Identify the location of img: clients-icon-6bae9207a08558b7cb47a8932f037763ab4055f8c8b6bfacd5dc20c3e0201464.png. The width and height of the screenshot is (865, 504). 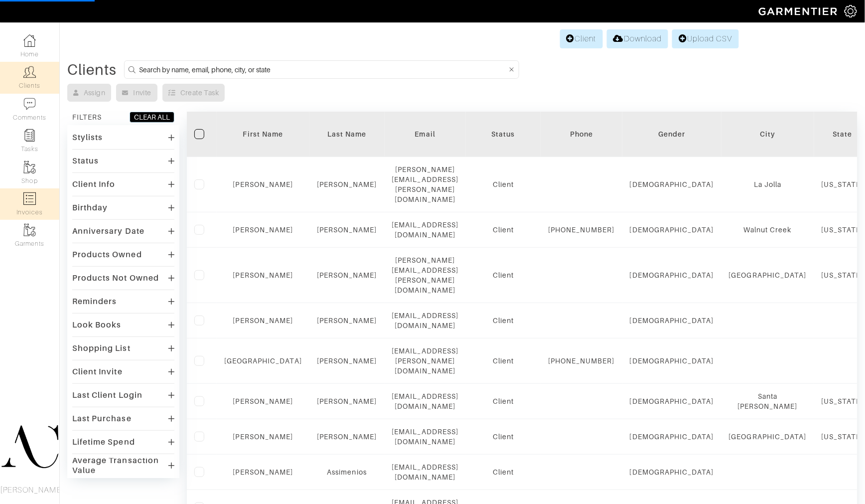
(29, 71).